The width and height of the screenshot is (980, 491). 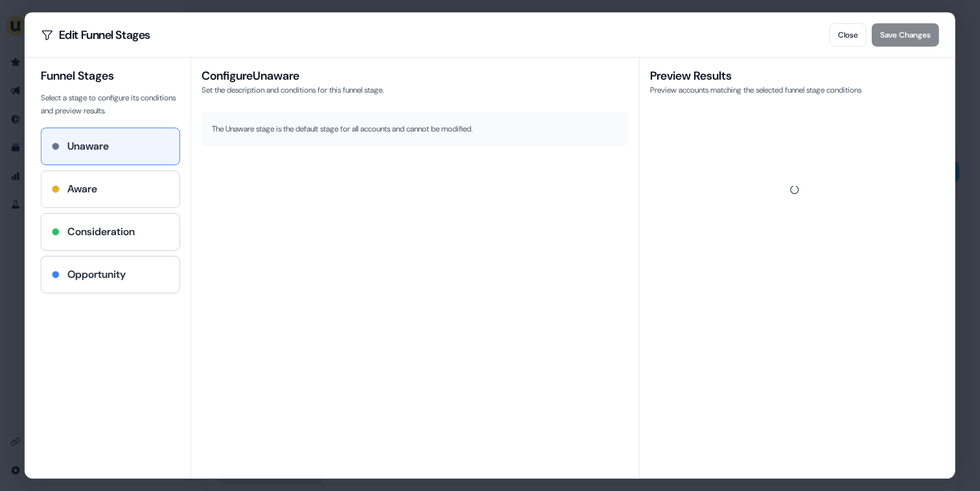 I want to click on h3: Preview Results, so click(x=795, y=76).